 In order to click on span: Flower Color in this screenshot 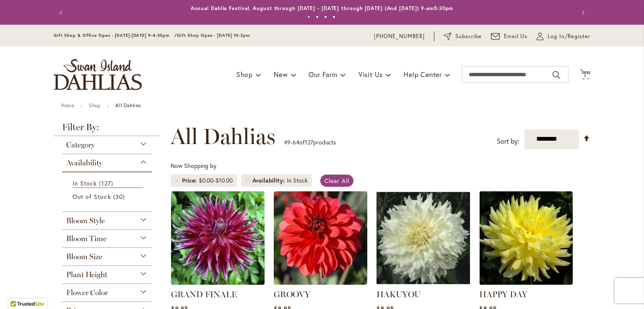, I will do `click(87, 293)`.